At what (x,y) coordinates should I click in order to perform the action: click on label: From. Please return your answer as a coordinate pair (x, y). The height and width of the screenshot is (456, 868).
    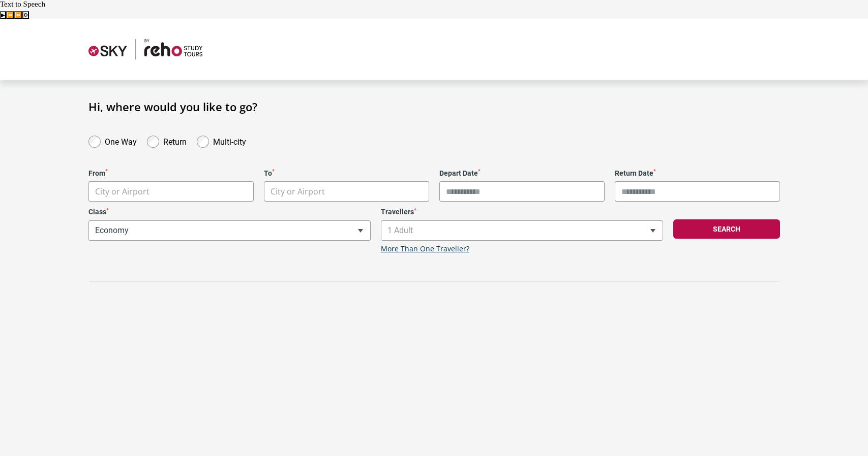
    Looking at the image, I should click on (171, 173).